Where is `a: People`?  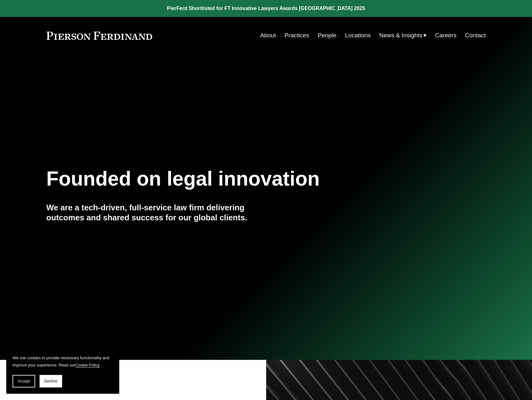 a: People is located at coordinates (328, 36).